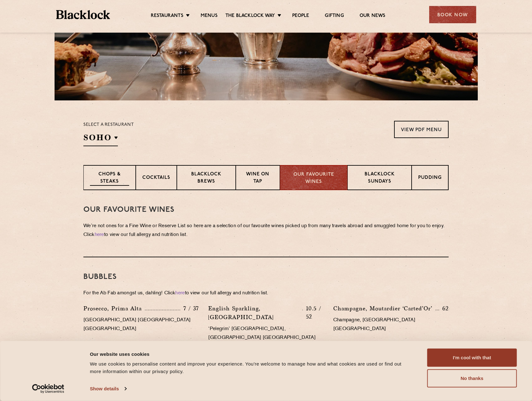 The width and height of the screenshot is (532, 401). Describe the element at coordinates (453, 14) in the screenshot. I see `div: Book Now` at that location.